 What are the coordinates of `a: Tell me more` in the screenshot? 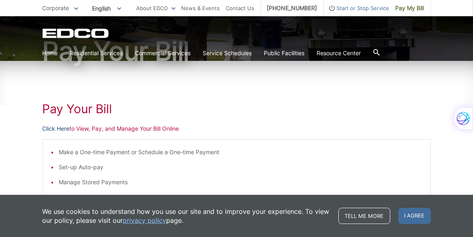 It's located at (365, 216).